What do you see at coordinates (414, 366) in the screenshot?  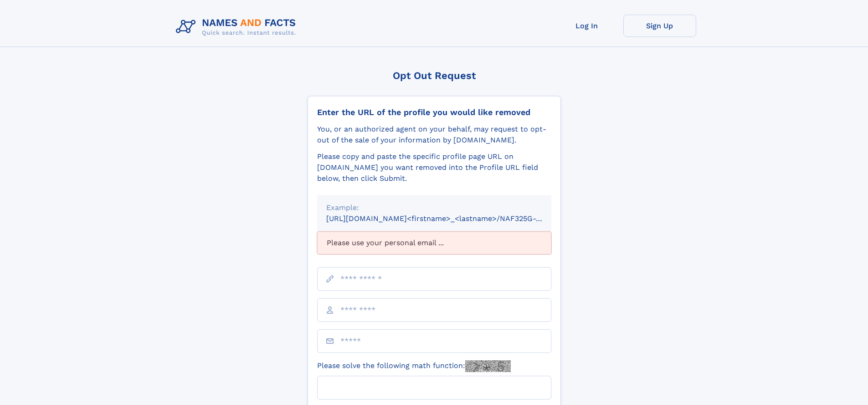 I see `label: Please solve the following math function:` at bounding box center [414, 366].